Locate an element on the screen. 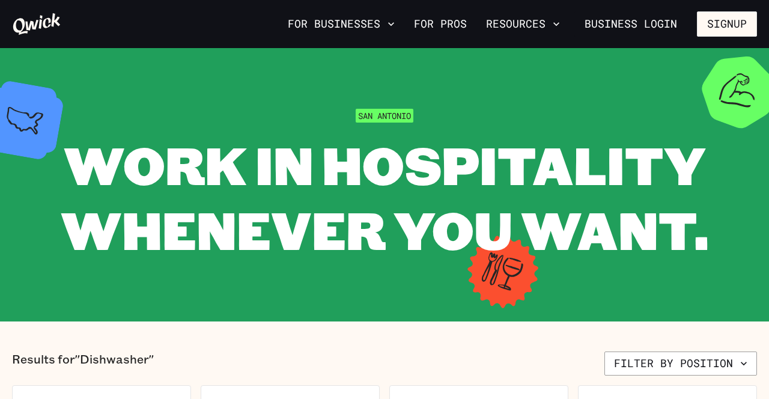 The height and width of the screenshot is (399, 769). button: Resources is located at coordinates (522, 24).